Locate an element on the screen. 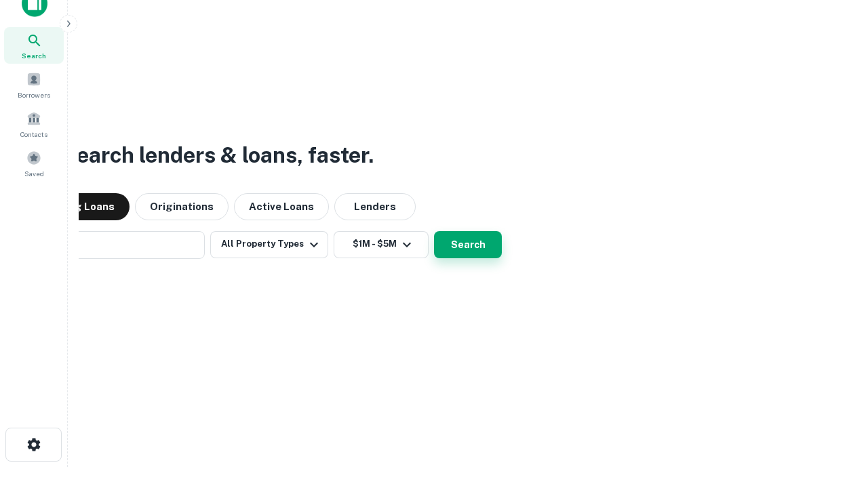 This screenshot has height=488, width=868. button: $1M - $5M is located at coordinates (381, 245).